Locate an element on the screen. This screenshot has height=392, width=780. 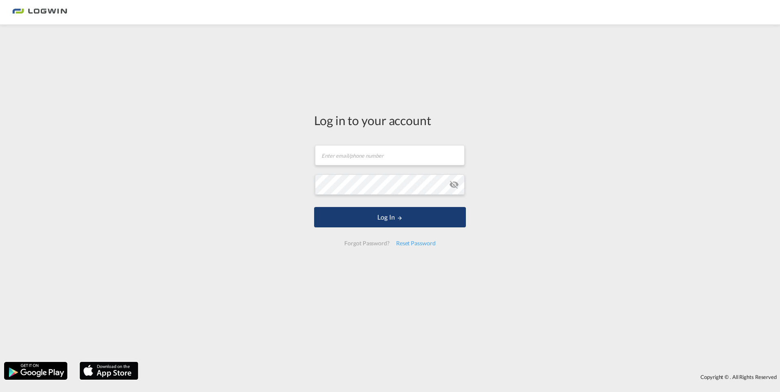
div: Log in to your account is located at coordinates (390, 120).